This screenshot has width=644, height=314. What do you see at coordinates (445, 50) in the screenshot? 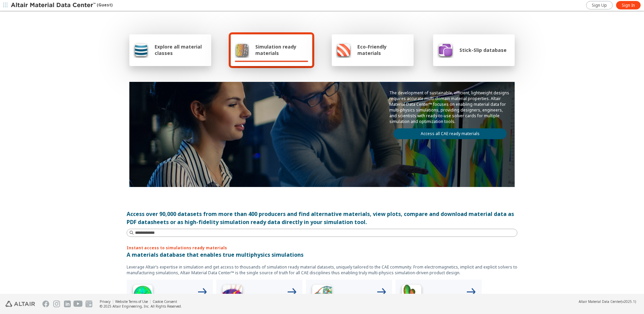
I see `img: Stick-Slip database` at bounding box center [445, 50].